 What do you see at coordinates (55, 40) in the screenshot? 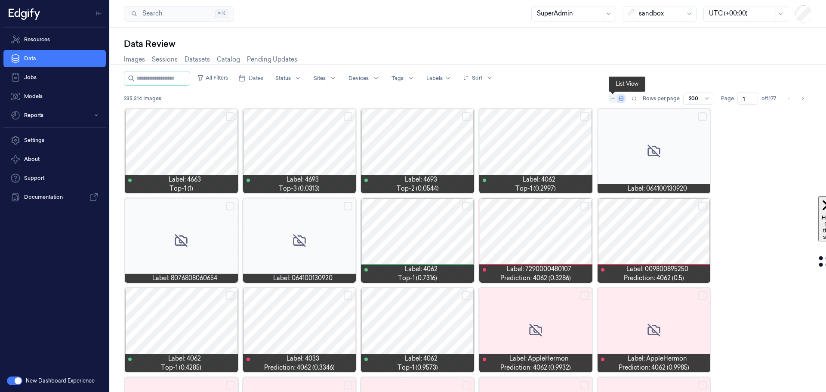
I see `a: Resources` at bounding box center [55, 40].